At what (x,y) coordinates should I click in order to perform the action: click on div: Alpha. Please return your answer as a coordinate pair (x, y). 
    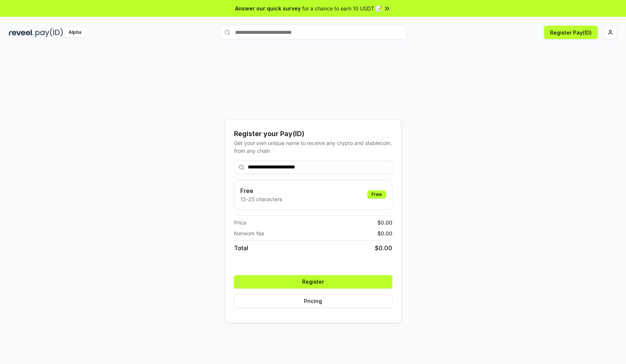
    Looking at the image, I should click on (75, 32).